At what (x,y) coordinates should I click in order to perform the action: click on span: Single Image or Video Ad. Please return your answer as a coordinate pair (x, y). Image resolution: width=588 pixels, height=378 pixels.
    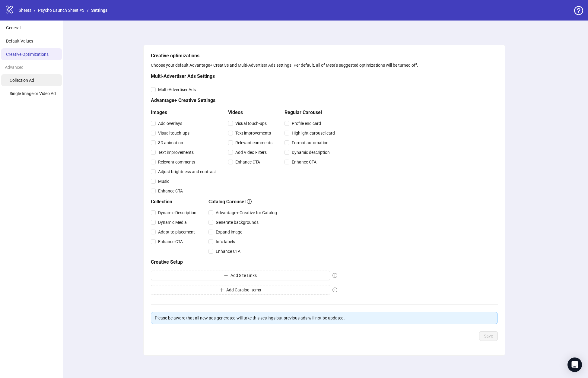
    Looking at the image, I should click on (33, 94).